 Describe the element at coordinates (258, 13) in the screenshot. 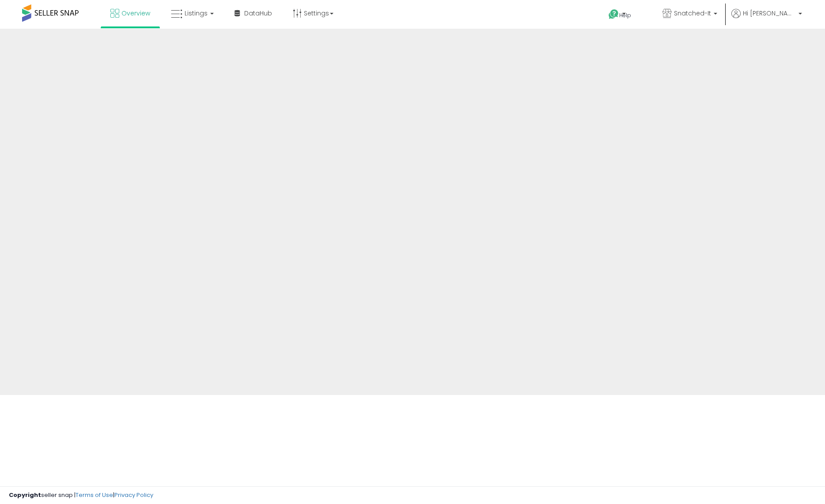

I see `span: DataHub` at that location.